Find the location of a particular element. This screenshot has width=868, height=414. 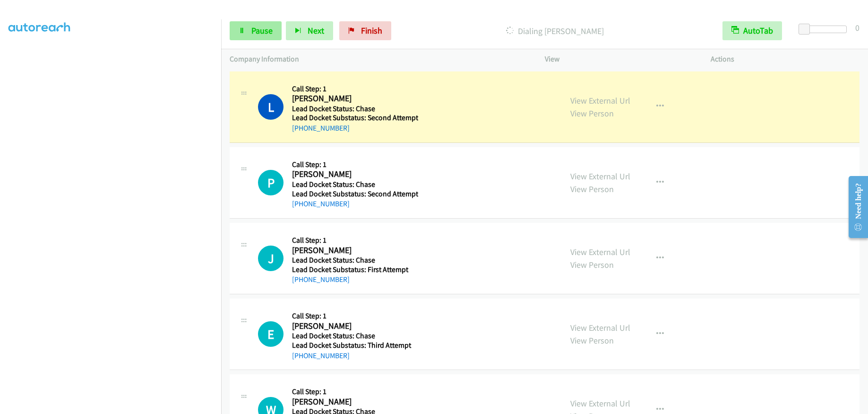

span: Finish is located at coordinates (371, 30).